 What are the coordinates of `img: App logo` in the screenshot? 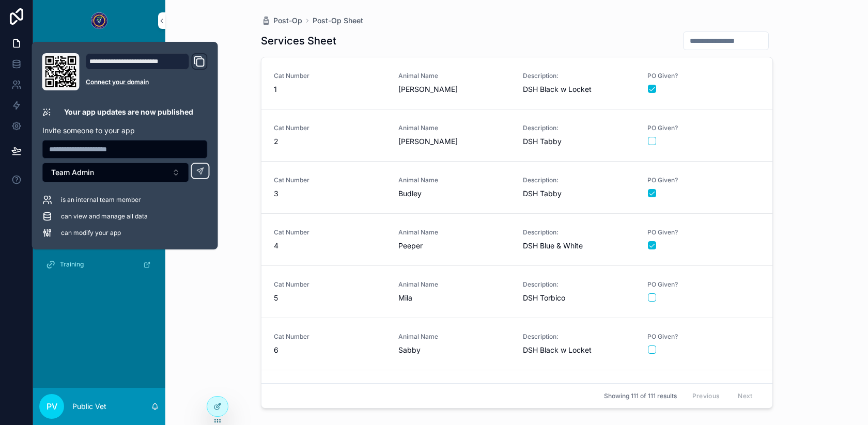 It's located at (99, 21).